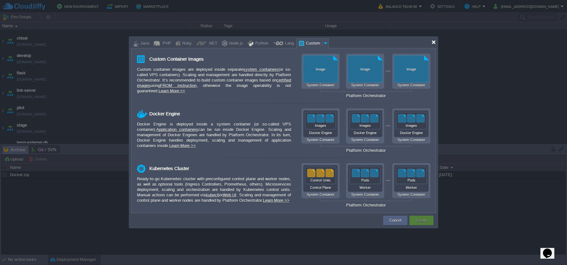 The height and width of the screenshot is (265, 567). Describe the element at coordinates (214, 80) in the screenshot. I see `div: Custom container images are deployed inside separate (or so-called VPS containers). Scaling and m...` at that location.